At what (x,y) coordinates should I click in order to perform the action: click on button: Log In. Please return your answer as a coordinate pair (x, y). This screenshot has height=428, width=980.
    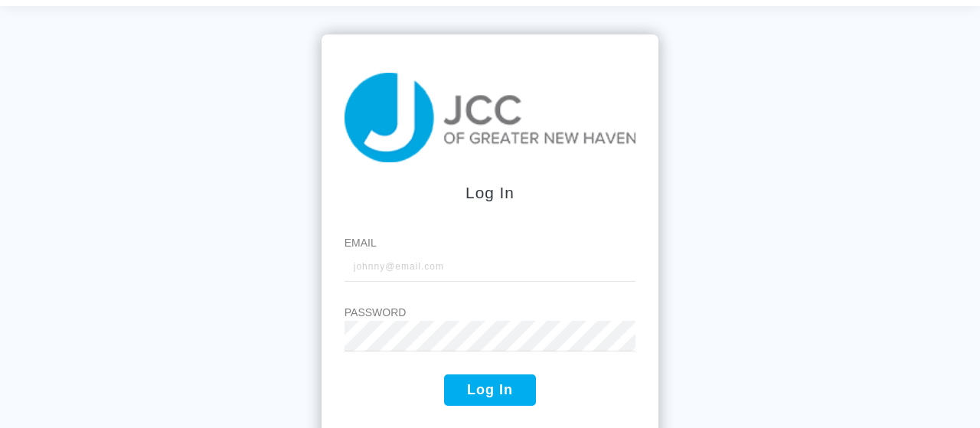
    Looking at the image, I should click on (490, 390).